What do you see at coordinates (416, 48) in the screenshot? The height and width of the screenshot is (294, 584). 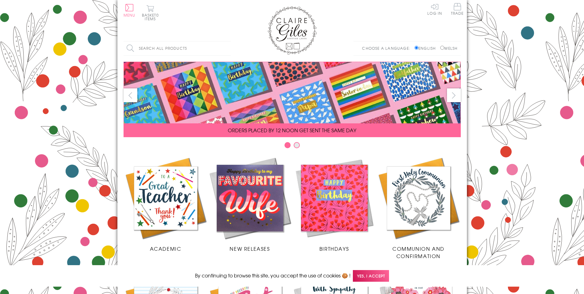 I see `input: English` at bounding box center [416, 48].